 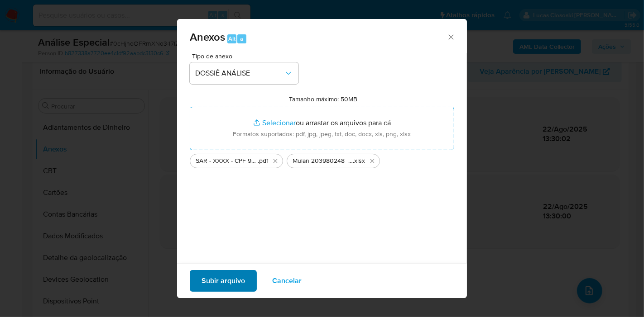 I want to click on ul: Arquivos selecionados, so click(x=322, y=159).